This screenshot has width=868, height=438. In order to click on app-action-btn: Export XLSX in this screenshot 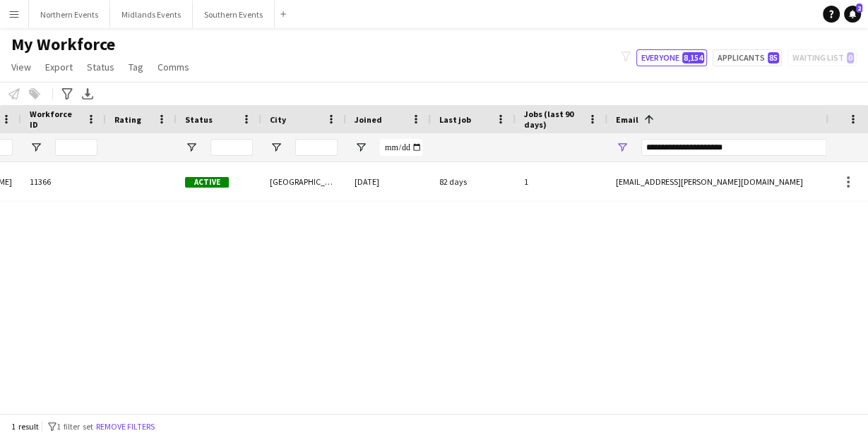, I will do `click(88, 94)`.